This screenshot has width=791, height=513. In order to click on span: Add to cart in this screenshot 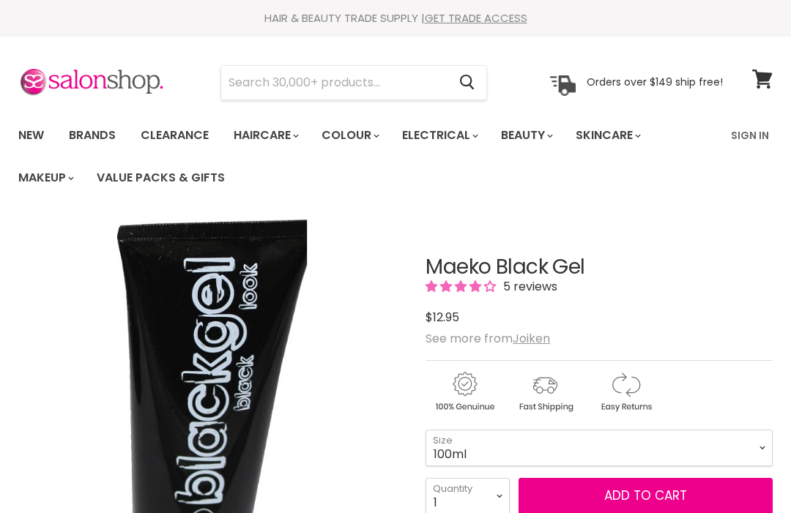, I will do `click(645, 496)`.